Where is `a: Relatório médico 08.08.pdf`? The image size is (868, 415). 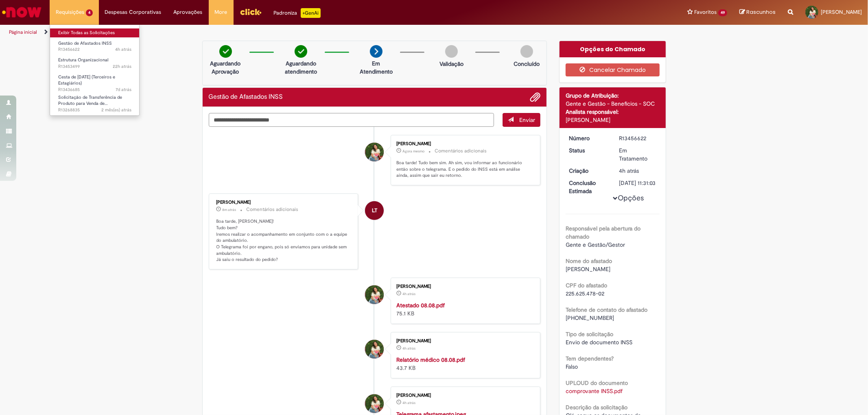 a: Relatório médico 08.08.pdf is located at coordinates (431, 360).